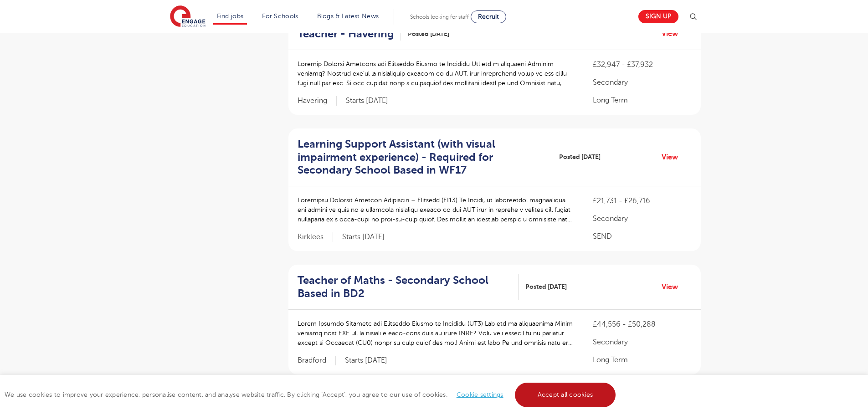 The height and width of the screenshot is (415, 868). I want to click on h2: Learning Support Assistant (with visual impairment experience) - Required for Secondary School Ba..., so click(421, 157).